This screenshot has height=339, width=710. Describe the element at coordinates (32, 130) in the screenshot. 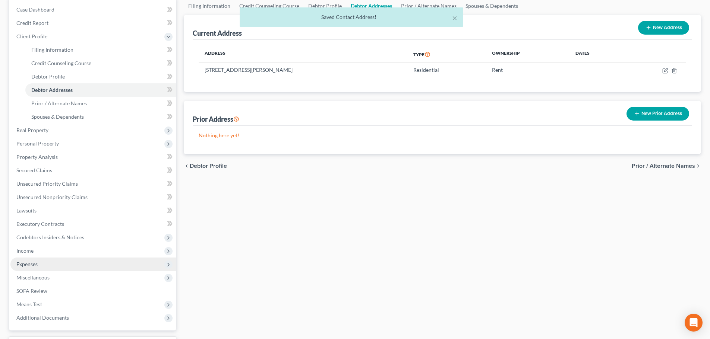

I see `span: Real Property` at that location.